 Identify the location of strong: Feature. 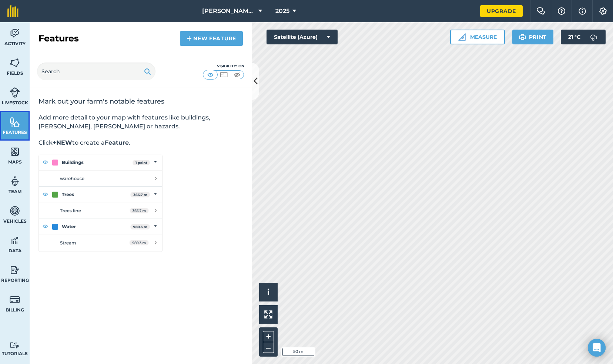
(117, 143).